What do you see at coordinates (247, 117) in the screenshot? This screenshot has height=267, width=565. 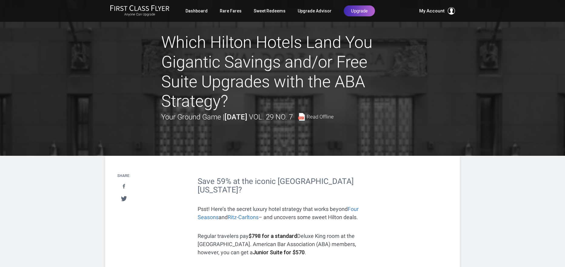 I see `div: Your Ground Game |` at bounding box center [247, 117].